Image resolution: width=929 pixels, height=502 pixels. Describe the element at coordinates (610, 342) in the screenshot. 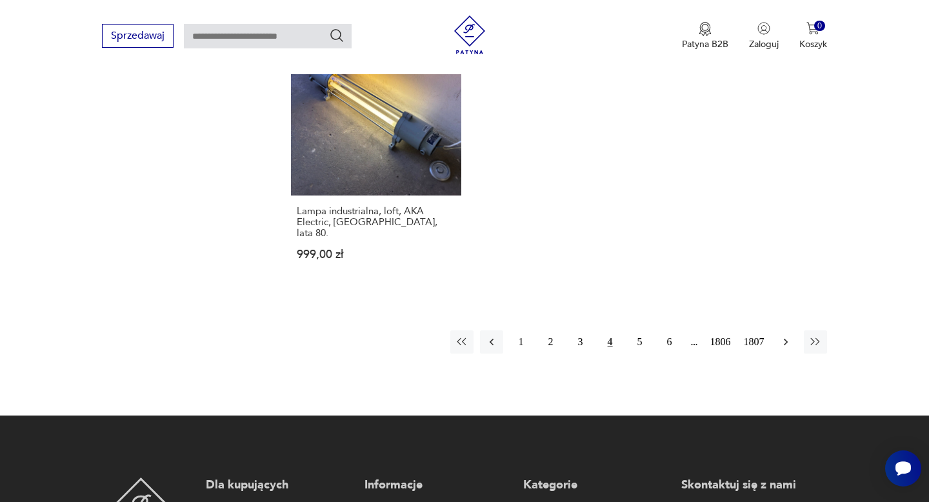

I see `button: 4` at that location.